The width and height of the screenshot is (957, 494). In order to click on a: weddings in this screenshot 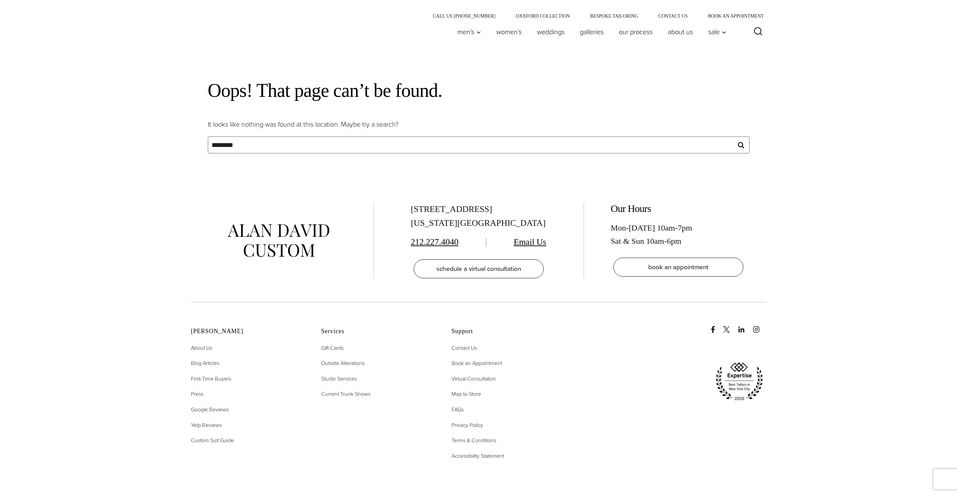, I will do `click(551, 32)`.